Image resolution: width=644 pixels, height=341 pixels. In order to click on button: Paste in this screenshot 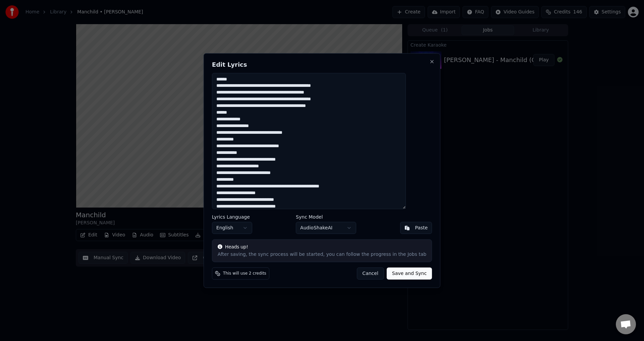, I will do `click(416, 228)`.